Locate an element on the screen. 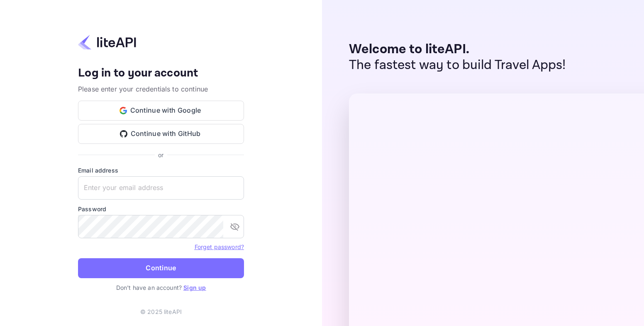 This screenshot has height=326, width=644. p: or is located at coordinates (161, 155).